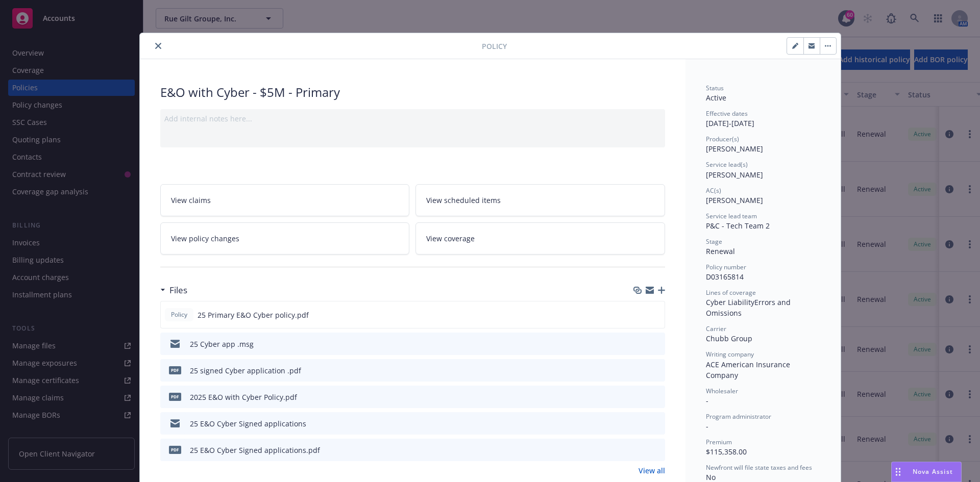 This screenshot has width=980, height=482. What do you see at coordinates (285, 200) in the screenshot?
I see `a: View claims` at bounding box center [285, 200].